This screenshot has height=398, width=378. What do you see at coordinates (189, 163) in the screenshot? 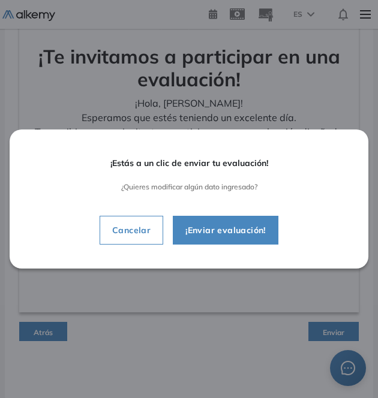
I see `span: ¡Estás a un clic de enviar tu evaluación!` at bounding box center [189, 163].